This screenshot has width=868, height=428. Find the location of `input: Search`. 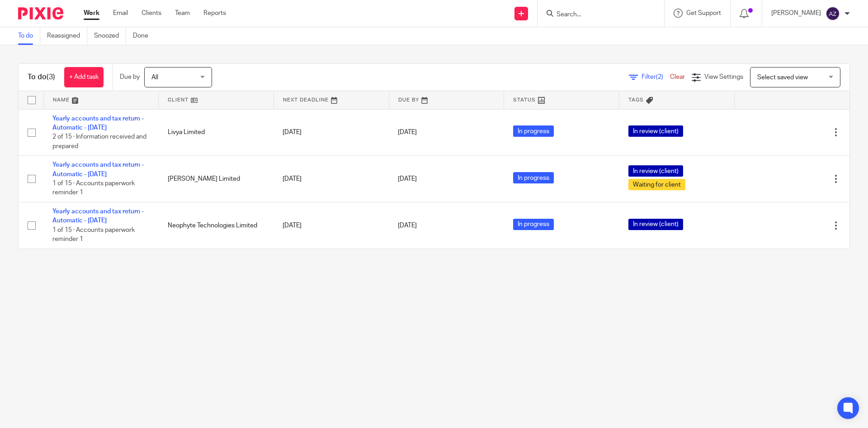

input: Search is located at coordinates (596, 15).